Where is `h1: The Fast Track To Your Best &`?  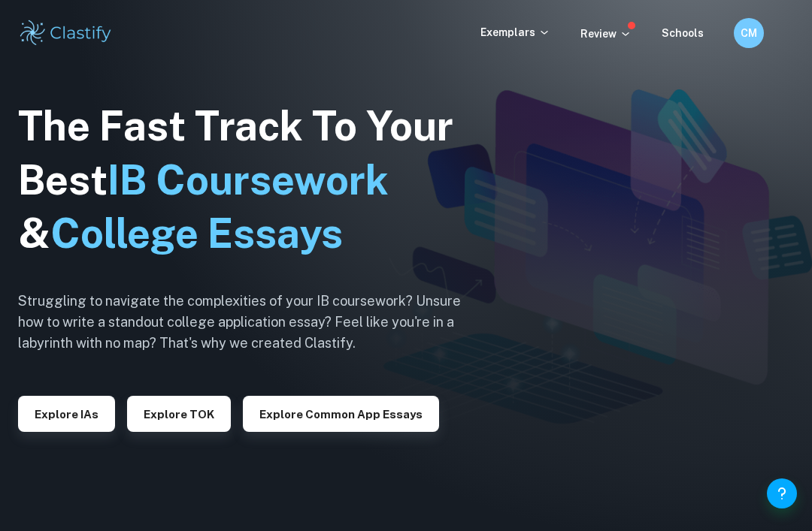
h1: The Fast Track To Your Best & is located at coordinates (251, 181).